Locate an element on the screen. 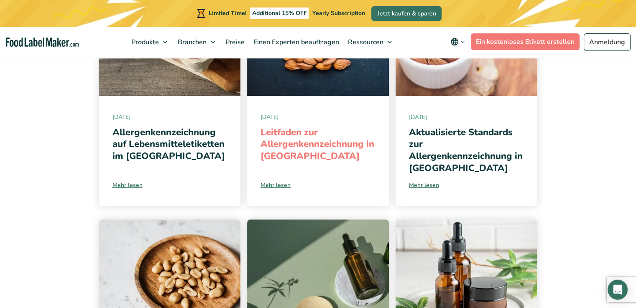 The width and height of the screenshot is (636, 308). a: Jetzt kaufen & sparen is located at coordinates (406, 13).